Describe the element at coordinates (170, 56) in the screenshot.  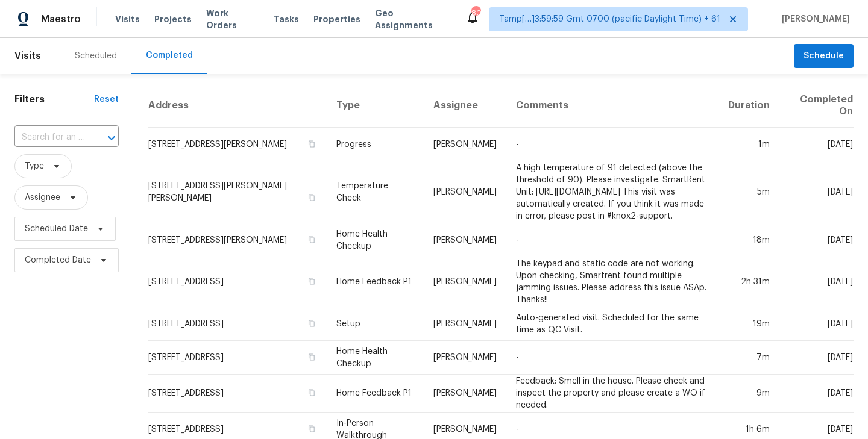
I see `div: Completed` at that location.